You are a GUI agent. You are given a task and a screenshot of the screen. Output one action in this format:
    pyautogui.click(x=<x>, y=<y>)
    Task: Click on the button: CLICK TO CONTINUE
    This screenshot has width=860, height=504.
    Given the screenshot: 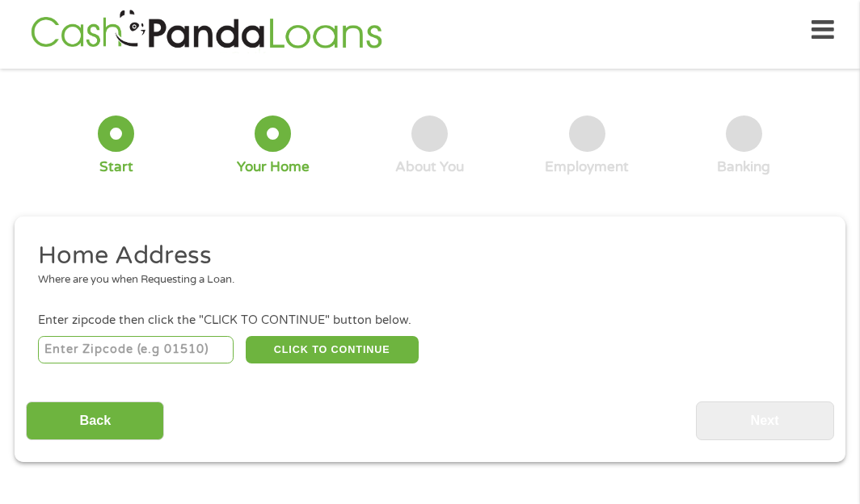 What is the action you would take?
    pyautogui.click(x=332, y=350)
    